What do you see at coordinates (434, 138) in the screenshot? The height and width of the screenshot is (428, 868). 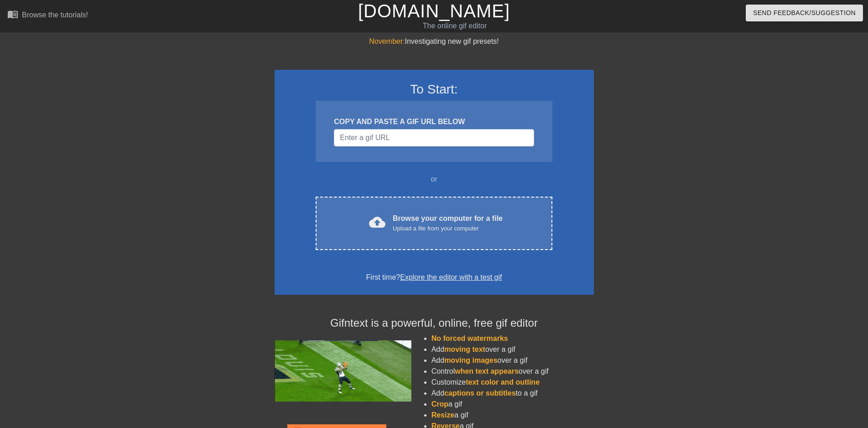 I see `input: Username` at bounding box center [434, 138].